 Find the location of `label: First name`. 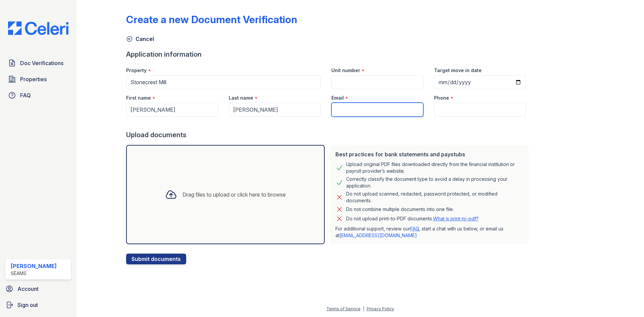

label: First name is located at coordinates (139, 98).